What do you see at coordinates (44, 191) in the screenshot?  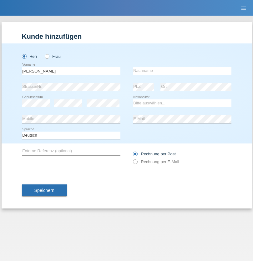 I see `span: Speichern` at bounding box center [44, 191].